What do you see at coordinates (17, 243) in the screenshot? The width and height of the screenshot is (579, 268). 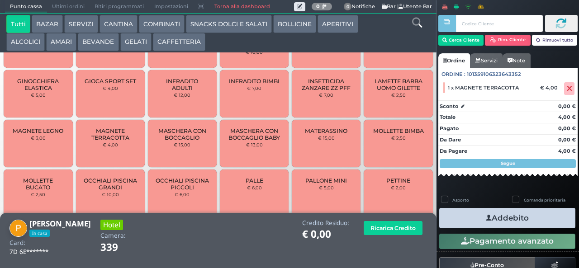 I see `h4: Card:` at bounding box center [17, 243].